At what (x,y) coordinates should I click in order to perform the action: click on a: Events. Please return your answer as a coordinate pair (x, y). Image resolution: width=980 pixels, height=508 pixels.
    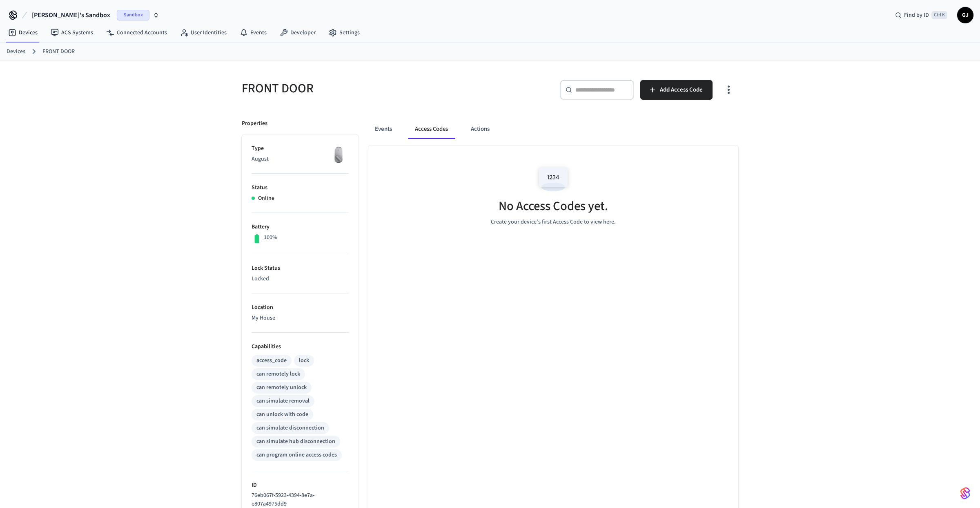
    Looking at the image, I should click on (253, 33).